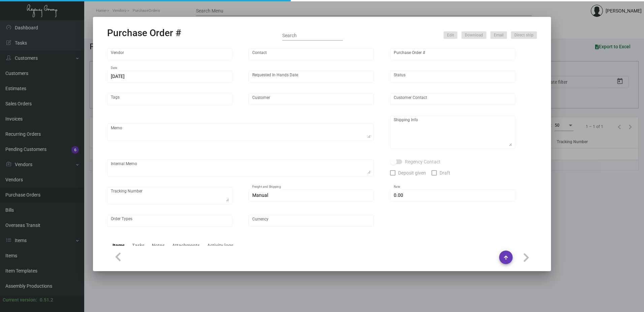  What do you see at coordinates (220, 245) in the screenshot?
I see `div: Activity logs` at bounding box center [220, 245].